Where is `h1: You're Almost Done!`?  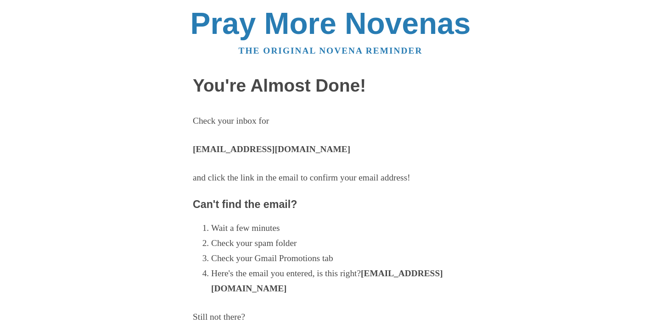
h1: You're Almost Done! is located at coordinates (330, 86).